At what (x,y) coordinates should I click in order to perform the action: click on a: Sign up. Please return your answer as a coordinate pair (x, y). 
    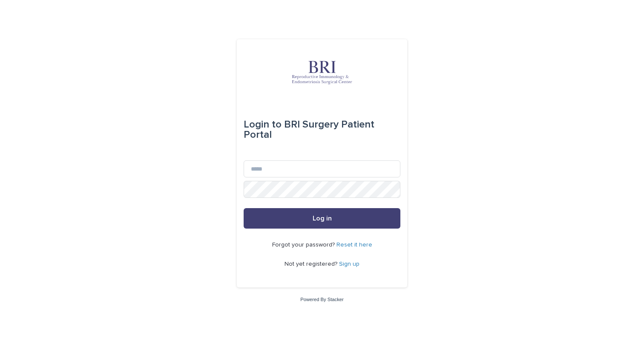
    Looking at the image, I should click on (349, 264).